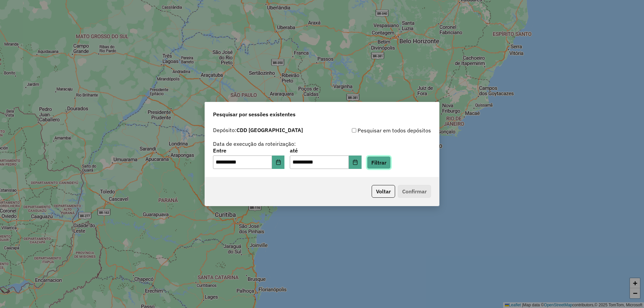 This screenshot has width=644, height=308. I want to click on button: Filtrar, so click(378, 163).